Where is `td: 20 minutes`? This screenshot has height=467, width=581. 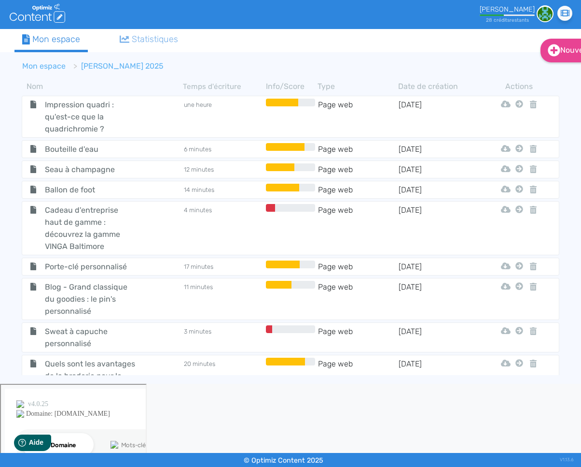
td: 20 minutes is located at coordinates (224, 375).